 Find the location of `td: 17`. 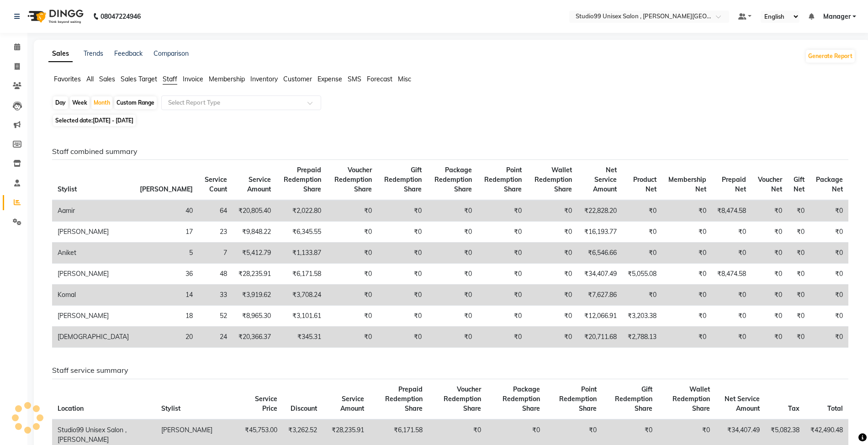

td: 17 is located at coordinates (166, 232).